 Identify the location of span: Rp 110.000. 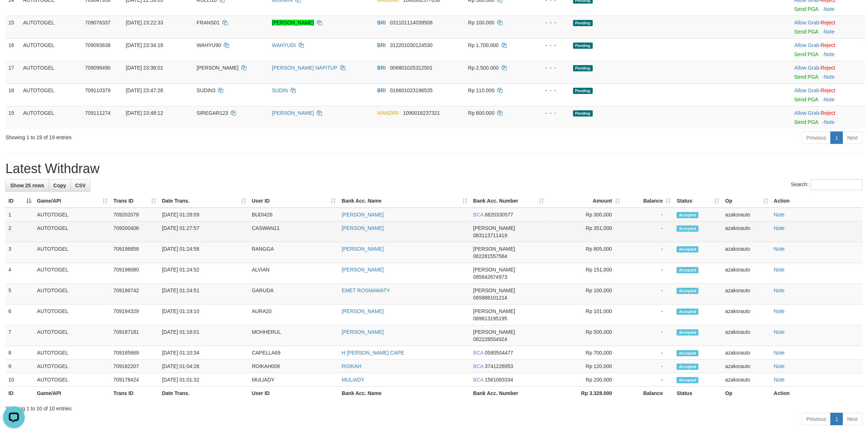
(482, 91).